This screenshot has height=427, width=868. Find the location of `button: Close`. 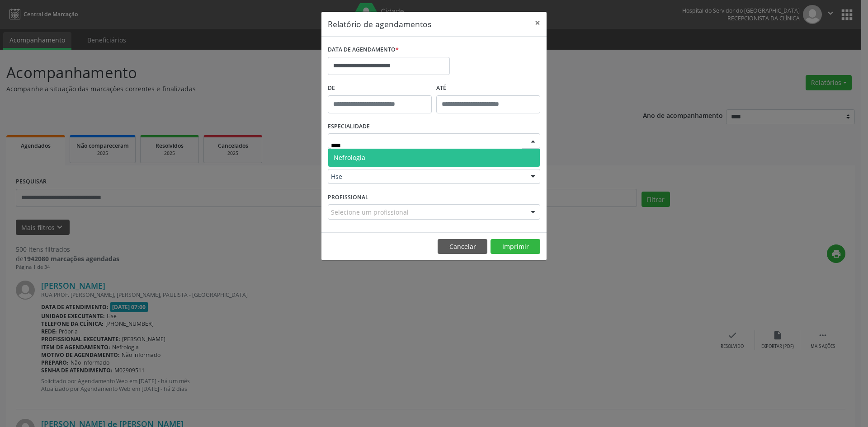

button: Close is located at coordinates (538, 22).